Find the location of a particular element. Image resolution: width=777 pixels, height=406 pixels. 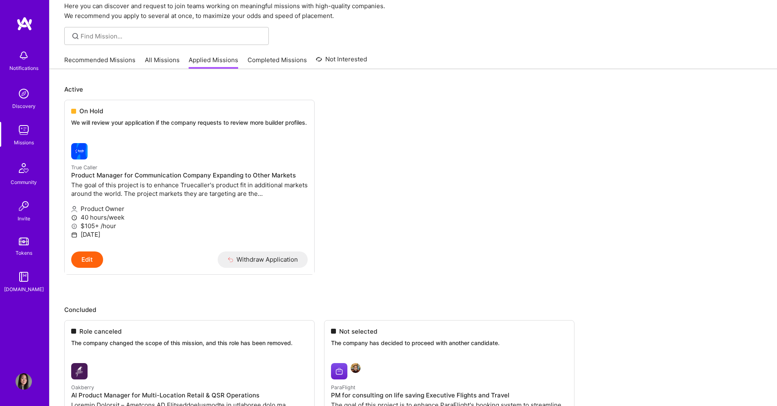

button: Withdraw Application is located at coordinates (263, 260).